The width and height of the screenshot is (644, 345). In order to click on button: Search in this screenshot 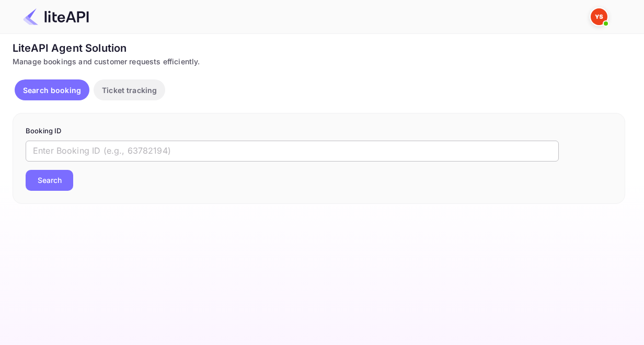, I will do `click(49, 180)`.